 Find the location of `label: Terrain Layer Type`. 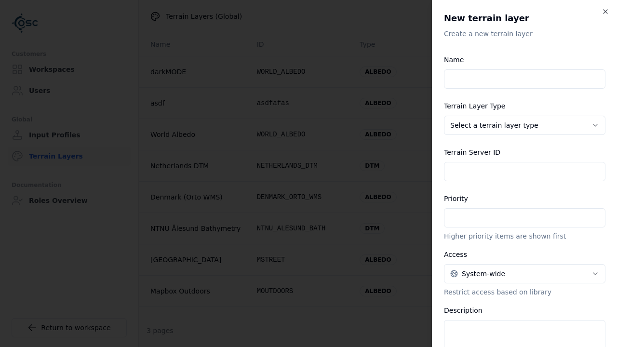

label: Terrain Layer Type is located at coordinates (474, 106).